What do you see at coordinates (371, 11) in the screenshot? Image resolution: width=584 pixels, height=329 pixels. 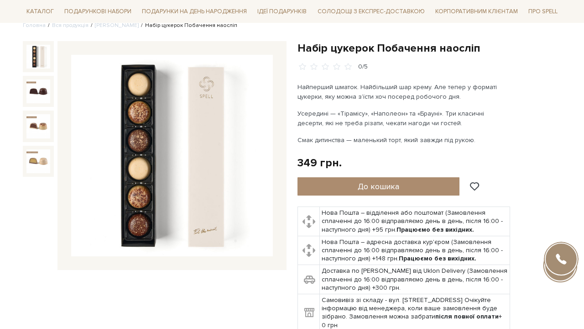 I see `a: Солодощі з експрес-доставкою` at bounding box center [371, 11].